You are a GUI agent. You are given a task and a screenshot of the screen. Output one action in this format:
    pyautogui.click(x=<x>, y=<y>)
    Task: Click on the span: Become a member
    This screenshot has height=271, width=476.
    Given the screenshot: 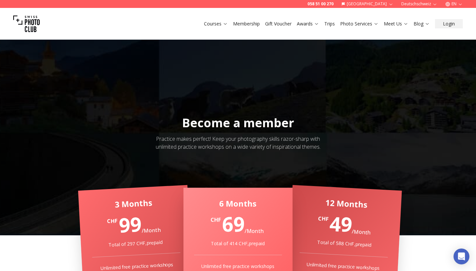 What is the action you would take?
    pyautogui.click(x=238, y=123)
    